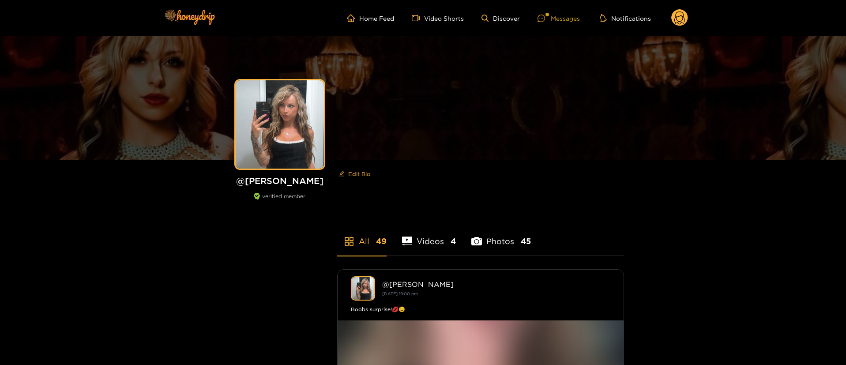 This screenshot has width=846, height=365. I want to click on div: Boobs surprise!💋😉, so click(480, 309).